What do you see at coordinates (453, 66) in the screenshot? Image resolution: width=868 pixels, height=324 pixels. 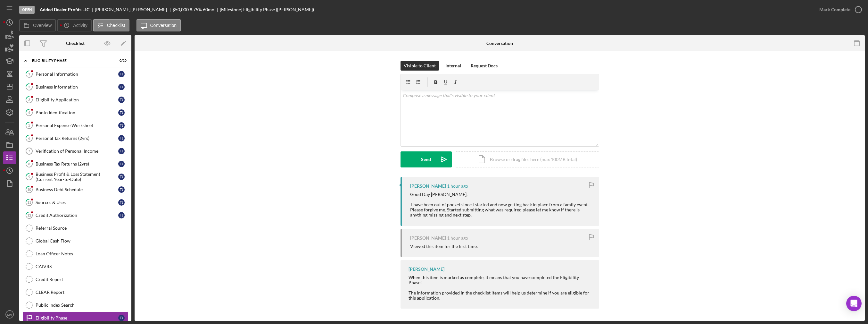 I see `button: Internal` at bounding box center [453, 66].